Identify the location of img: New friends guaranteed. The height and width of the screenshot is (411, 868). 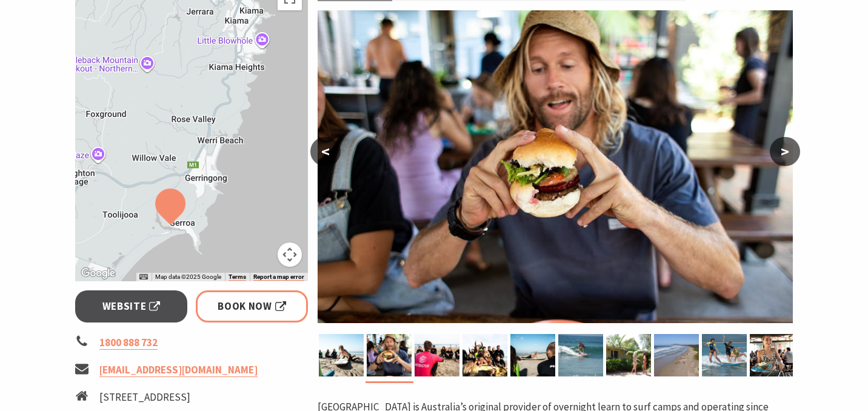
(485, 356).